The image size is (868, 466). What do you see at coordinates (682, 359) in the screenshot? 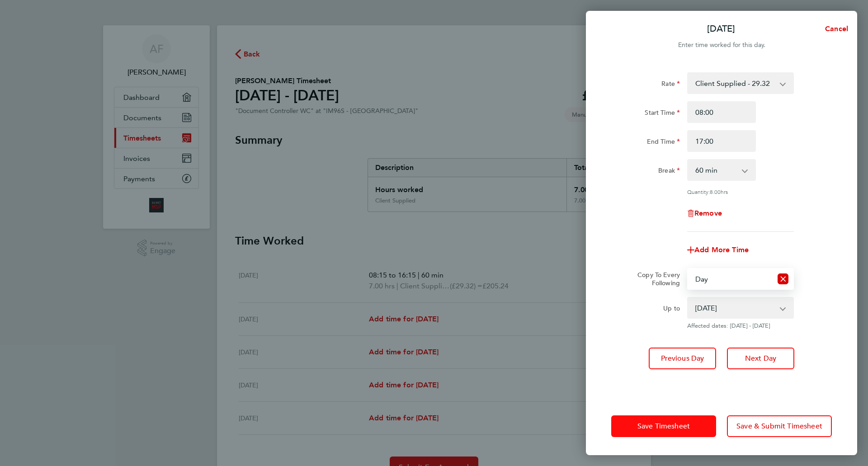
I see `span: Previous Day` at bounding box center [682, 359].